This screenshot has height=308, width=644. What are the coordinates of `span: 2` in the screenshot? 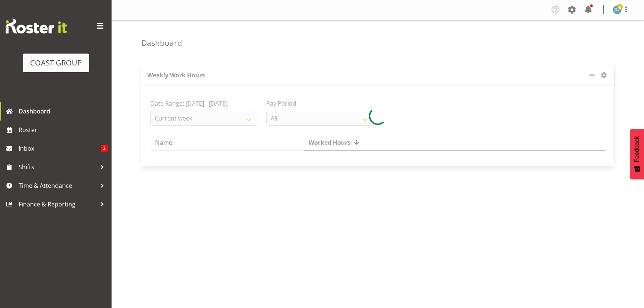 It's located at (104, 149).